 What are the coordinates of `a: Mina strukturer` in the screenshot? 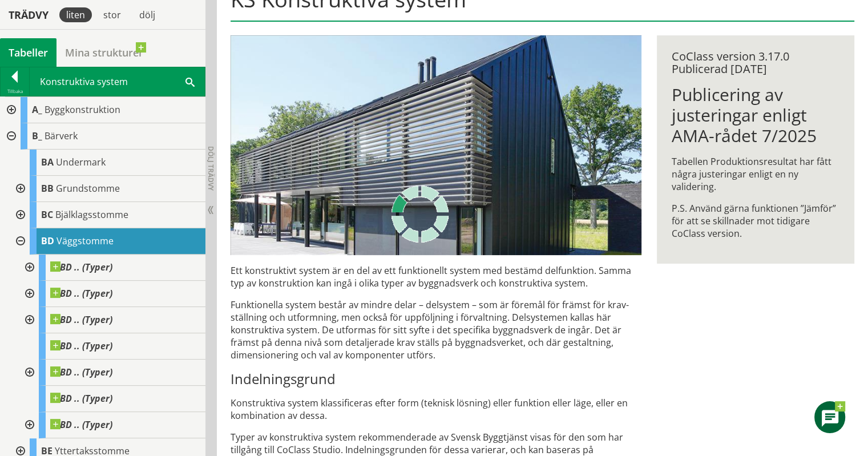 It's located at (104, 52).